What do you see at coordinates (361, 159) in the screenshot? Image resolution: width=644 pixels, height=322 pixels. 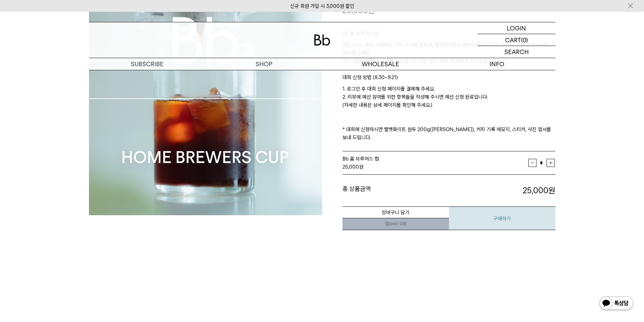 I see `span: Bb 홈 브루어스 컵` at bounding box center [361, 159].